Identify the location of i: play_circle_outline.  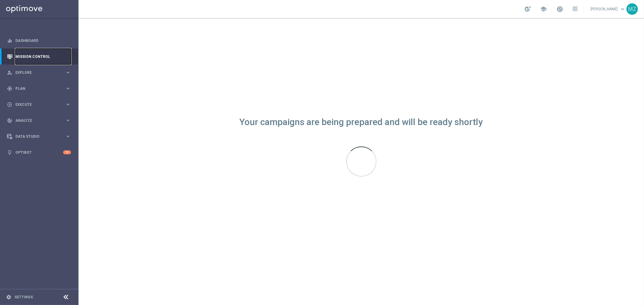
(10, 104).